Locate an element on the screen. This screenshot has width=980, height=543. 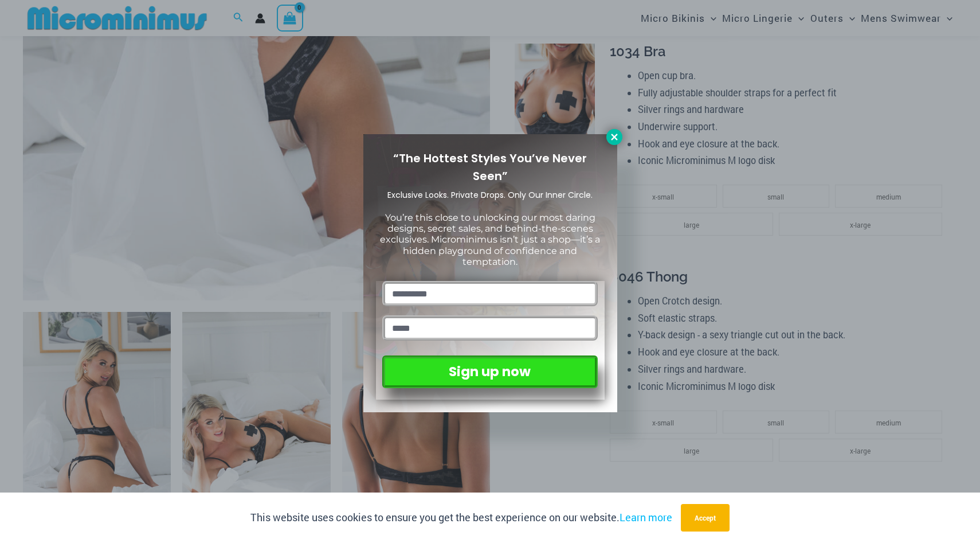
a: Learn more is located at coordinates (646, 517).